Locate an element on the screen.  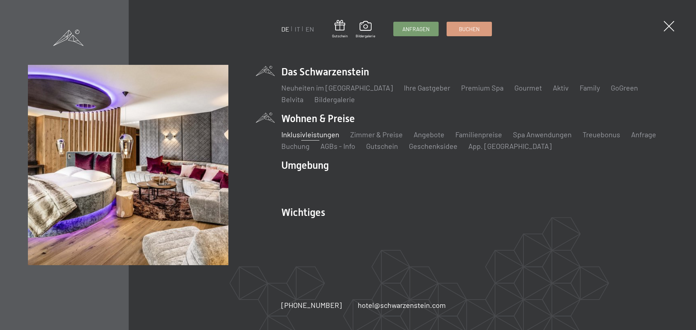
span: Bildergalerie is located at coordinates (366, 36).